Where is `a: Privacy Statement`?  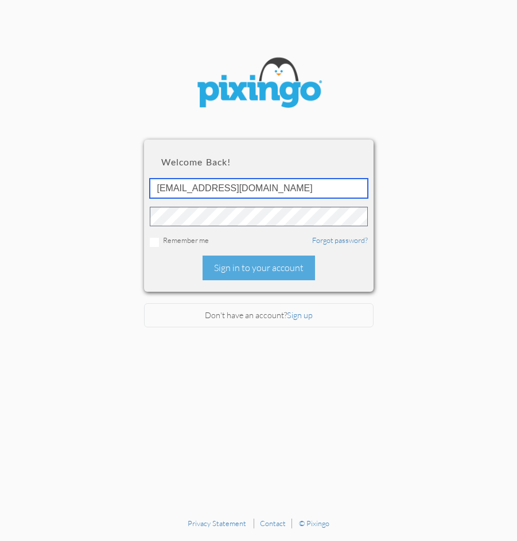 a: Privacy Statement is located at coordinates (217, 523).